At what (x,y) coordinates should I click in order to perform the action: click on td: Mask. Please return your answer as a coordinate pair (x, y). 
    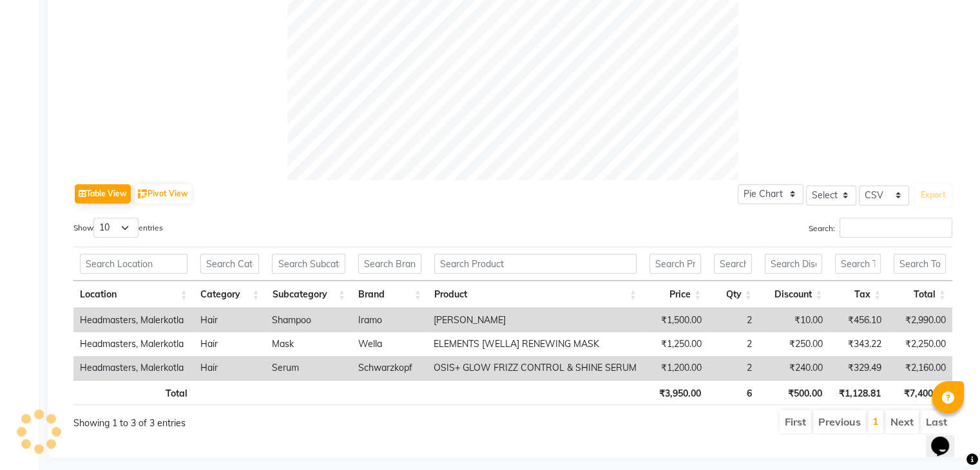
    Looking at the image, I should click on (309, 344).